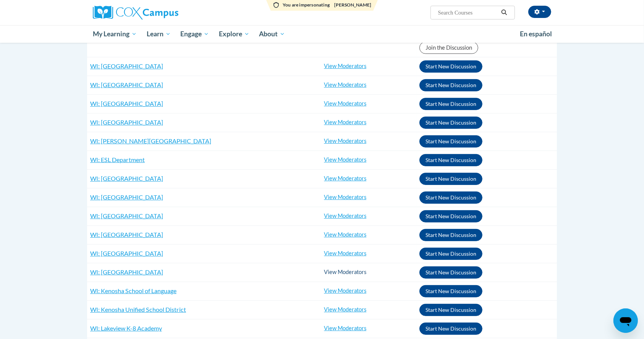 Image resolution: width=644 pixels, height=339 pixels. Describe the element at coordinates (159, 34) in the screenshot. I see `a: Learn` at that location.